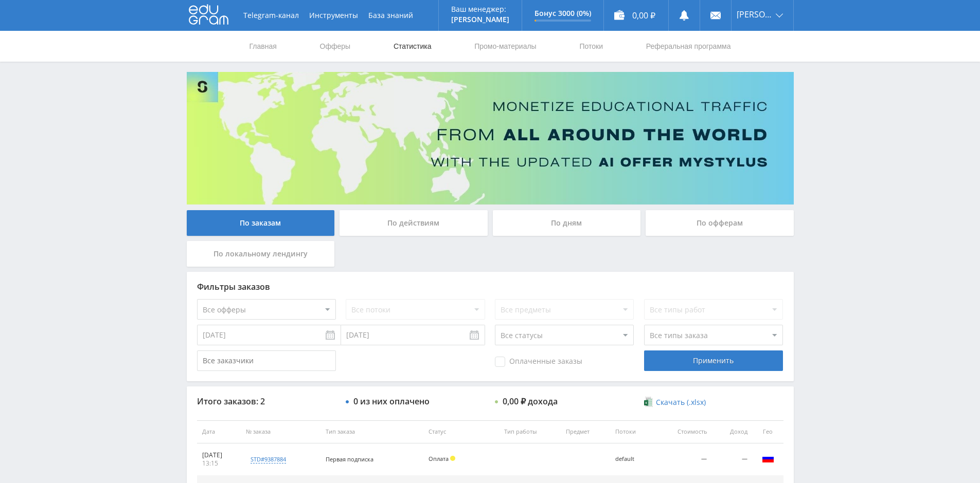  What do you see at coordinates (585, 432) in the screenshot?
I see `th: Предмет` at bounding box center [585, 432].